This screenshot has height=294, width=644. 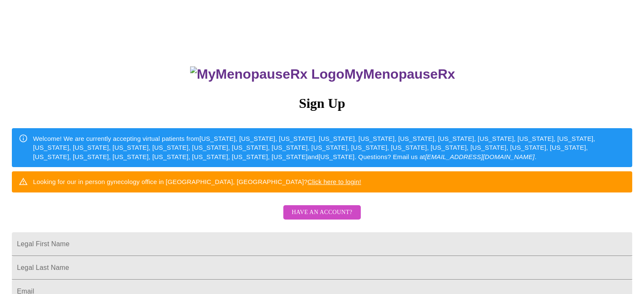 I want to click on span: Have an account?, so click(x=322, y=212).